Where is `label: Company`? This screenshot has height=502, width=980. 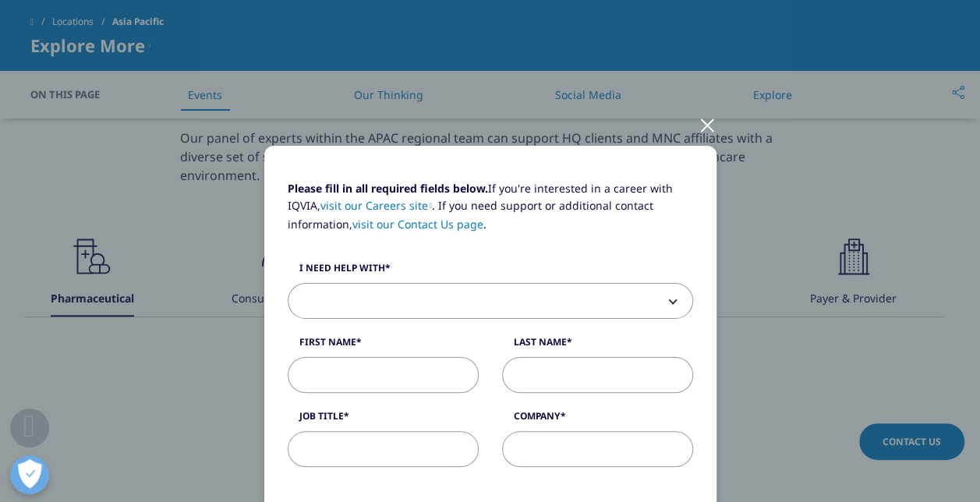 label: Company is located at coordinates (597, 420).